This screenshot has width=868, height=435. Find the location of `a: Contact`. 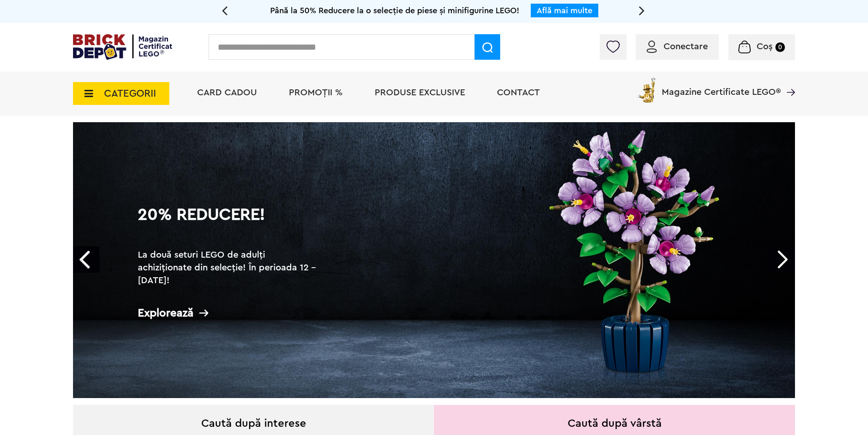

a: Contact is located at coordinates (519, 93).